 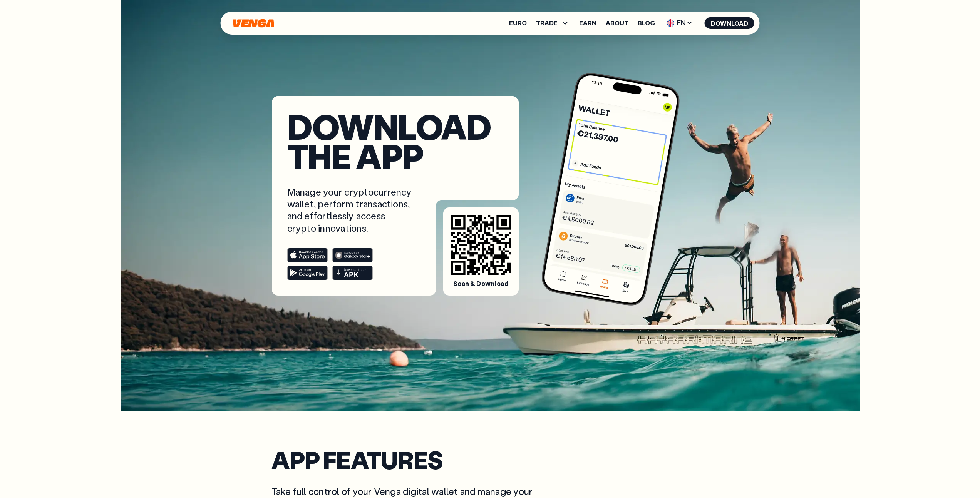 What do you see at coordinates (646, 23) in the screenshot?
I see `a: Blog` at bounding box center [646, 23].